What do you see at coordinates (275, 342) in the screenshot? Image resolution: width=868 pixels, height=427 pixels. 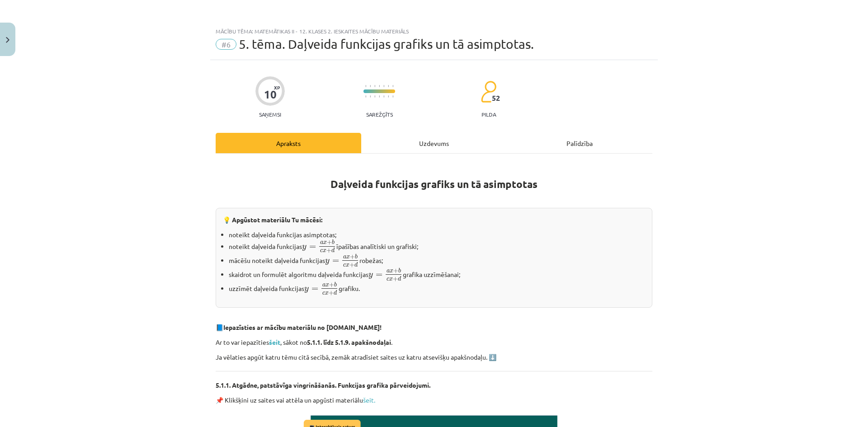 I see `a: šeit` at bounding box center [275, 342].